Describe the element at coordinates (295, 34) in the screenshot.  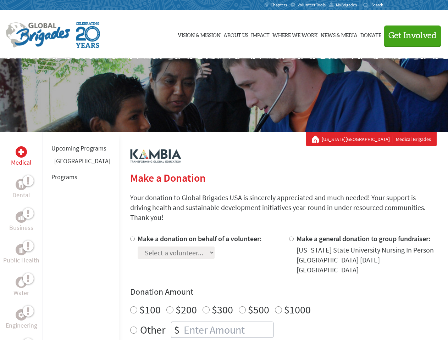
I see `a: Where We Work` at that location.